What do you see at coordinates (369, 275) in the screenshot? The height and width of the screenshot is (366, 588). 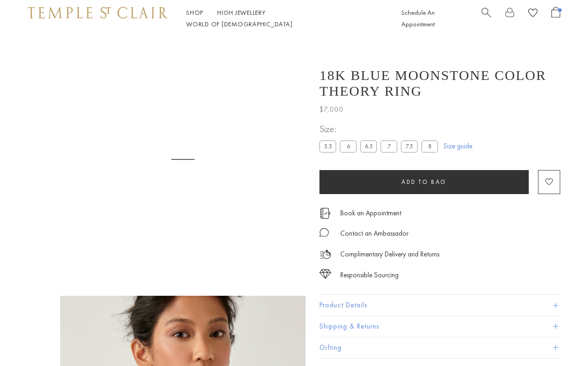 I see `div: Responsible Sourcing` at bounding box center [369, 275].